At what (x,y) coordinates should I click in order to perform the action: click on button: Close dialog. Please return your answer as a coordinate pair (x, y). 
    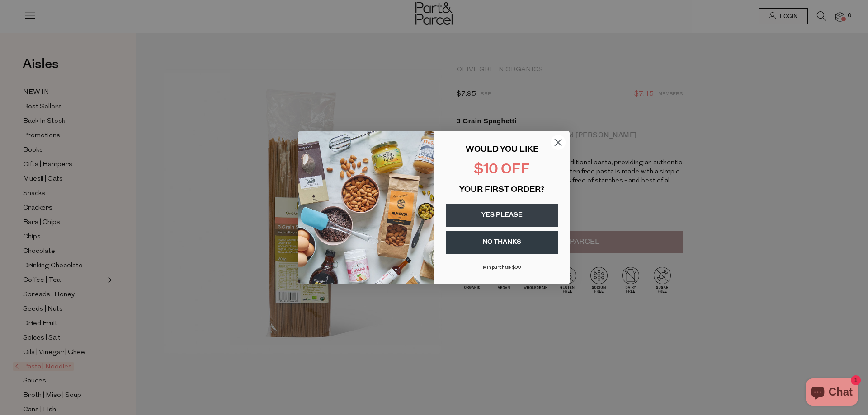
    Looking at the image, I should click on (558, 142).